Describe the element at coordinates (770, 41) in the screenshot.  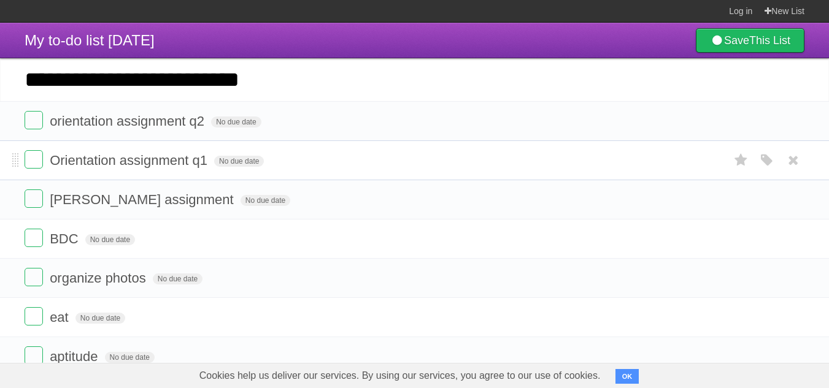
I see `b: This List` at that location.